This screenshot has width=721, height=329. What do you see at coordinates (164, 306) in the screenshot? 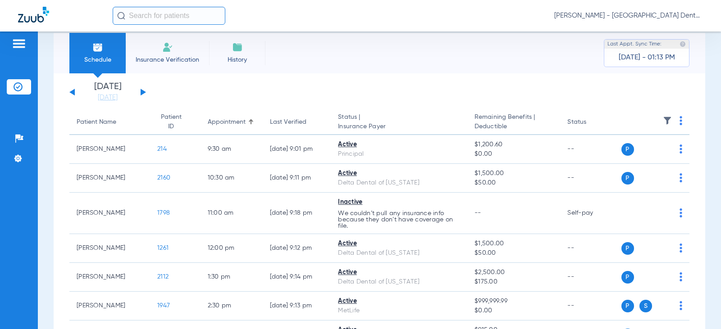
I see `span: 1947` at bounding box center [164, 306].